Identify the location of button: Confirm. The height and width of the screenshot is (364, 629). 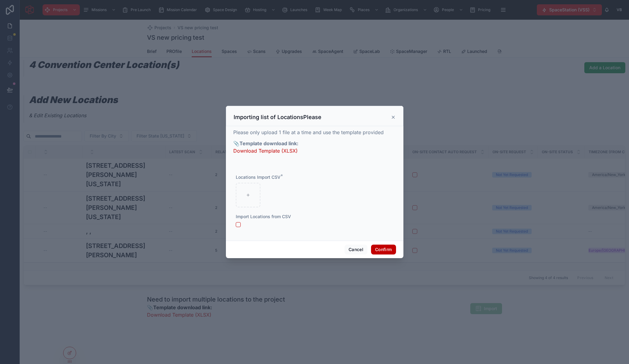
(383, 250).